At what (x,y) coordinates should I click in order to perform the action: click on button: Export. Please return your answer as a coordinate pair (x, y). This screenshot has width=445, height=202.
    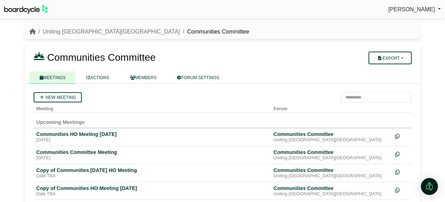
    Looking at the image, I should click on (390, 58).